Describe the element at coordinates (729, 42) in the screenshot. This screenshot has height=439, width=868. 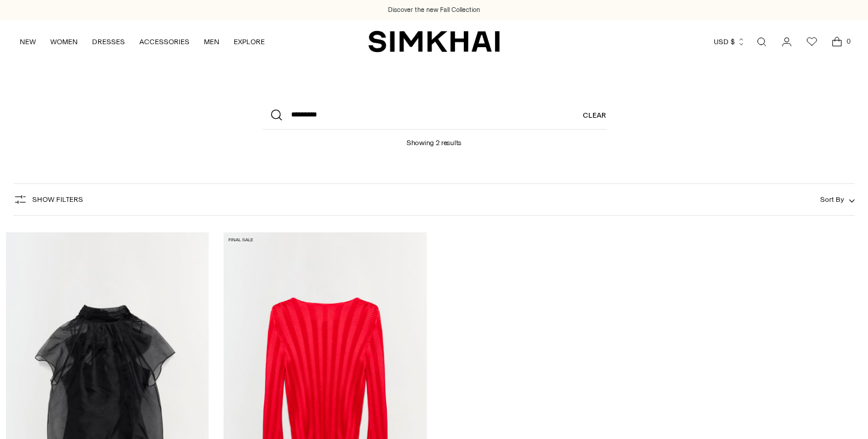
I see `button: USD $` at that location.